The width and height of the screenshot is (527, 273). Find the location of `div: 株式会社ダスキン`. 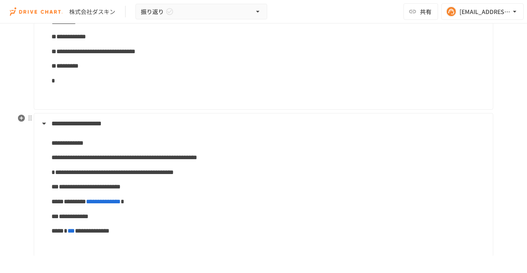

div: 株式会社ダスキン is located at coordinates (92, 12).